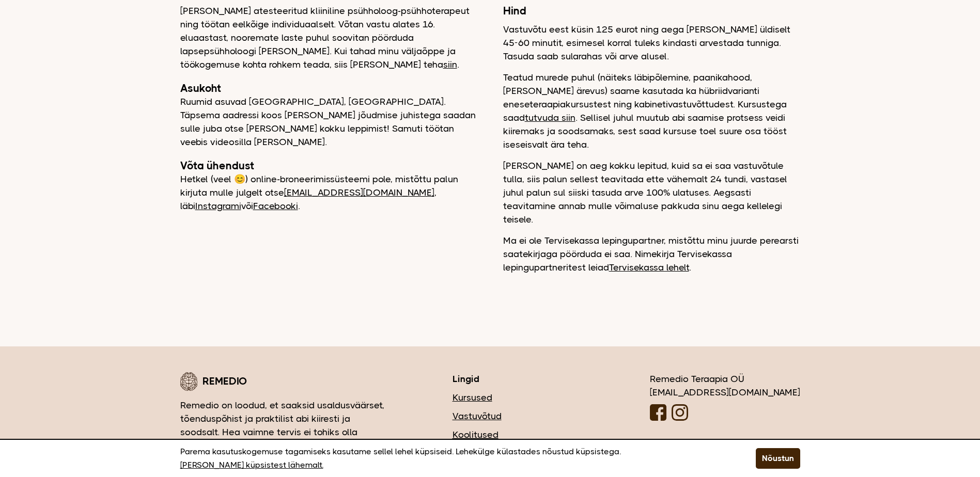 This screenshot has width=980, height=477. Describe the element at coordinates (520, 397) in the screenshot. I see `a: Kursused` at that location.